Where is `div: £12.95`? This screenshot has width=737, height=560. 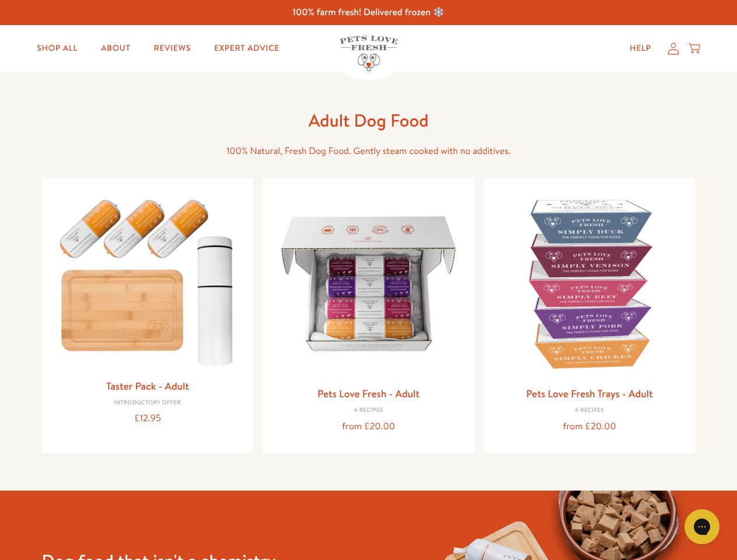
div: £12.95 is located at coordinates (147, 418).